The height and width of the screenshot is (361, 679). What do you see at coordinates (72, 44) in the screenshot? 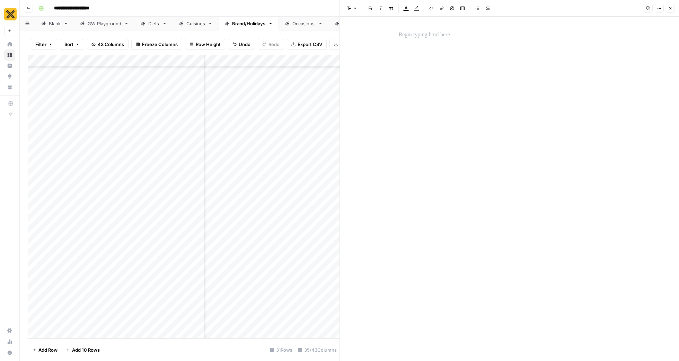
I see `button: Sort` at bounding box center [72, 44].